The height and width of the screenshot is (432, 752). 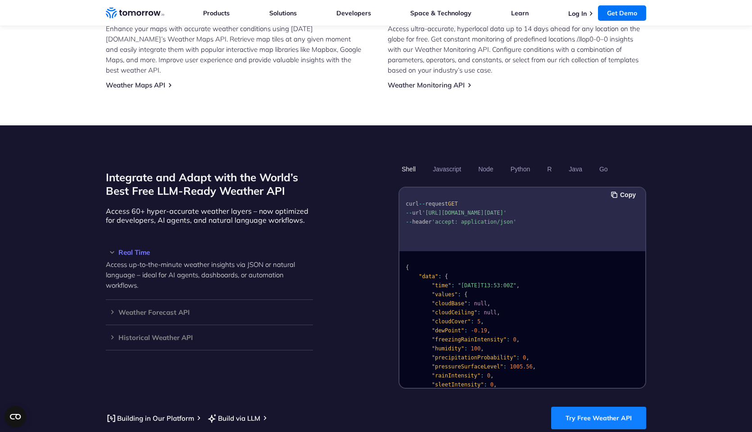 What do you see at coordinates (447, 169) in the screenshot?
I see `button: Javascript` at bounding box center [447, 169].